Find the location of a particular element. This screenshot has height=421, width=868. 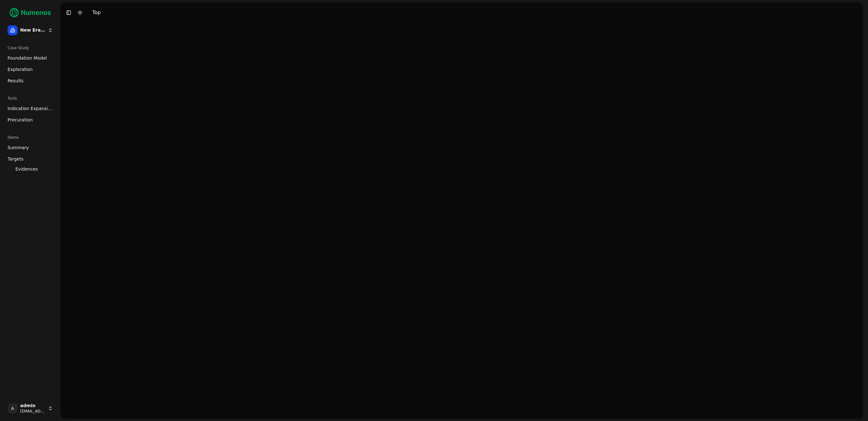

span: admin is located at coordinates (33, 405).